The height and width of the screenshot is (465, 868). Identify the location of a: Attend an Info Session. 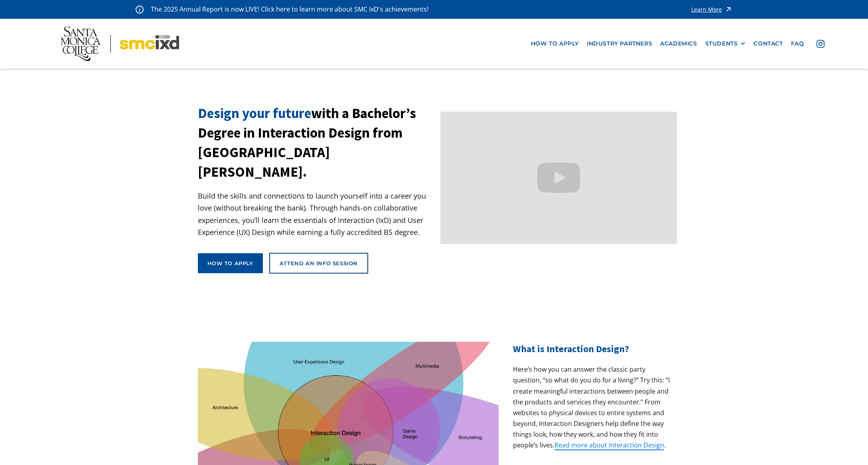
(318, 263).